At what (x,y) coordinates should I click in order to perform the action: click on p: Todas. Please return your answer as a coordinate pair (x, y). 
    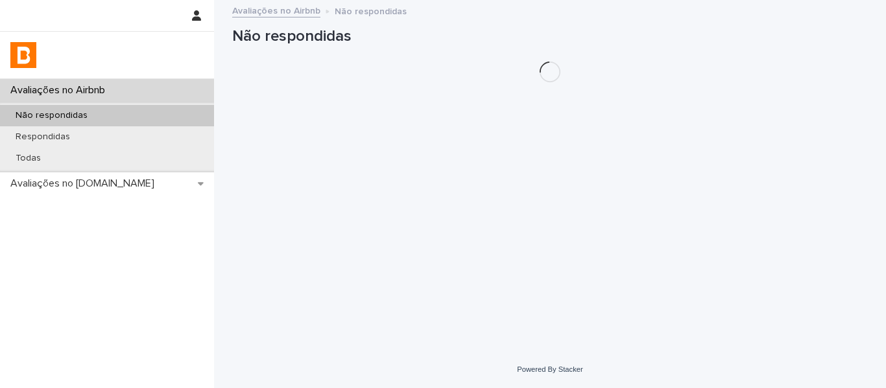
    Looking at the image, I should click on (28, 158).